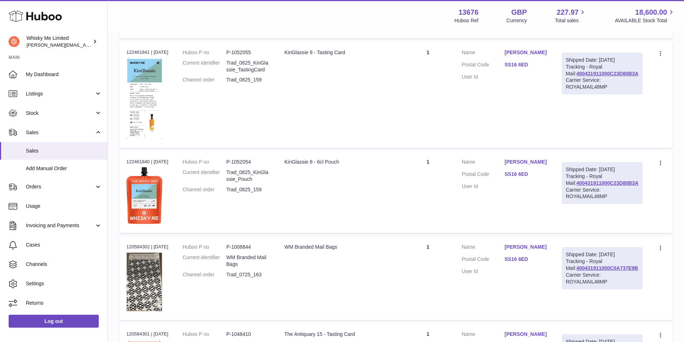 Image resolution: width=684 pixels, height=342 pixels. What do you see at coordinates (64, 245) in the screenshot?
I see `span: Cases` at bounding box center [64, 245].